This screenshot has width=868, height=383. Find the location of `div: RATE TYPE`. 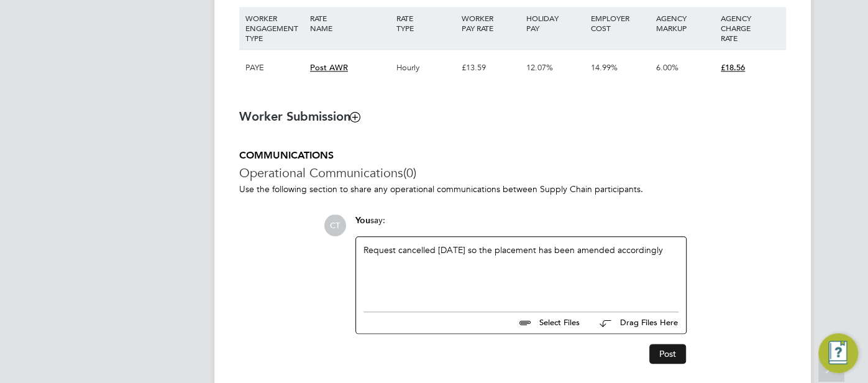

div: RATE TYPE is located at coordinates (425, 23).